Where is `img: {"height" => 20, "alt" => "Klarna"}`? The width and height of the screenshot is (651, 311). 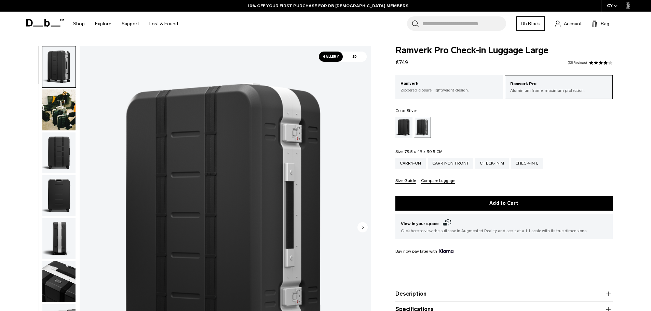 img: {"height" => 20, "alt" => "Klarna"} is located at coordinates (446, 251).